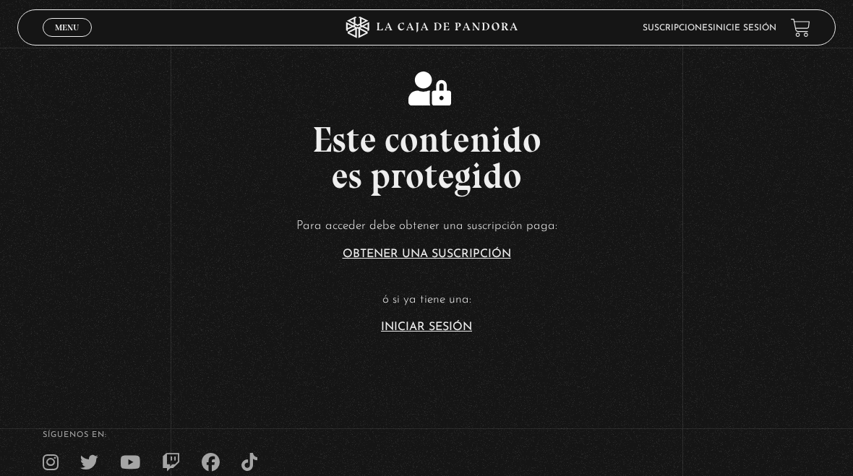 Image resolution: width=853 pixels, height=476 pixels. Describe the element at coordinates (677, 28) in the screenshot. I see `a: Suscripciones` at that location.